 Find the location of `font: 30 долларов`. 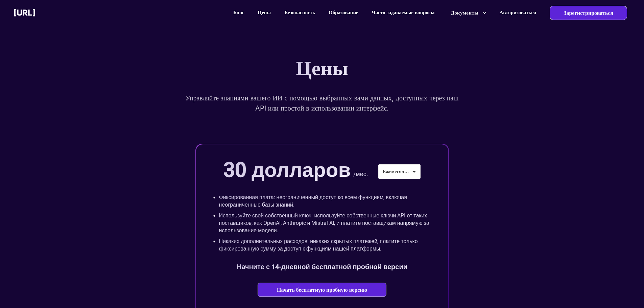

font: 30 долларов is located at coordinates (287, 170).